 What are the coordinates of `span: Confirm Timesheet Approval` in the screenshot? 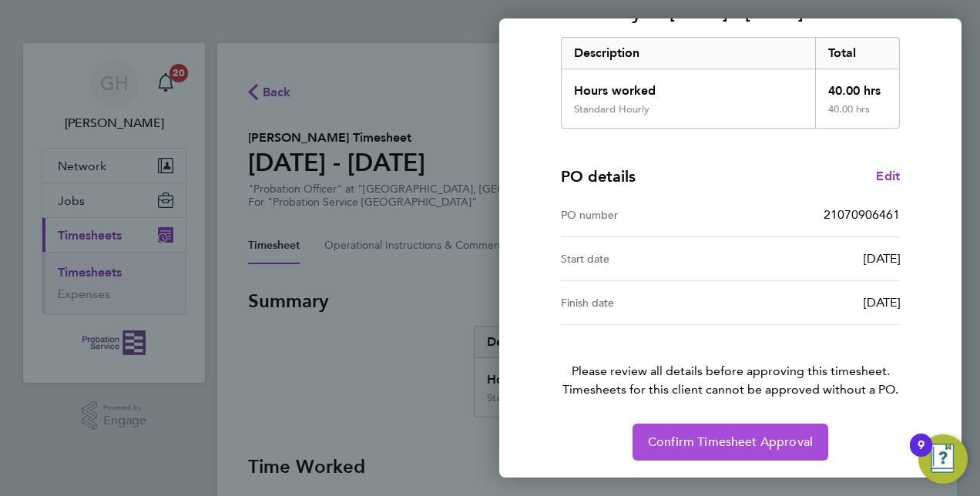 It's located at (730, 442).